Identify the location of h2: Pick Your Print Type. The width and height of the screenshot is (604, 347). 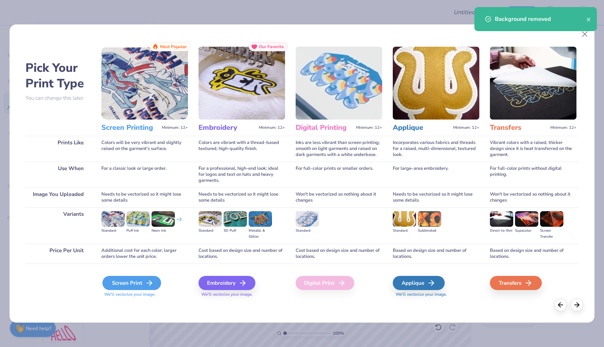
(58, 76).